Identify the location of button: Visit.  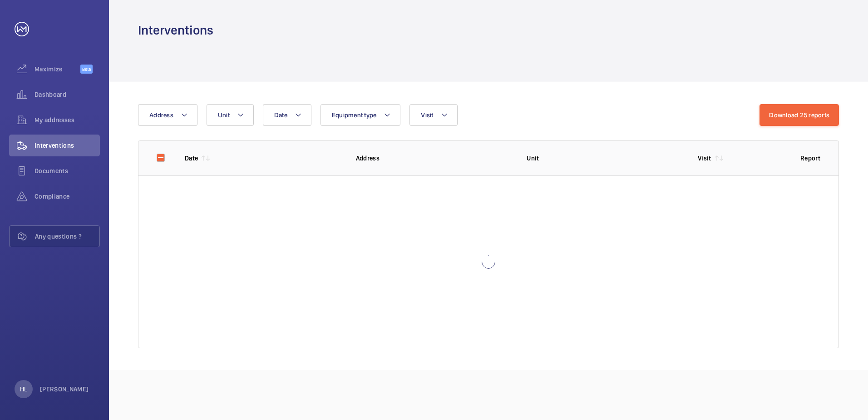
(433, 115).